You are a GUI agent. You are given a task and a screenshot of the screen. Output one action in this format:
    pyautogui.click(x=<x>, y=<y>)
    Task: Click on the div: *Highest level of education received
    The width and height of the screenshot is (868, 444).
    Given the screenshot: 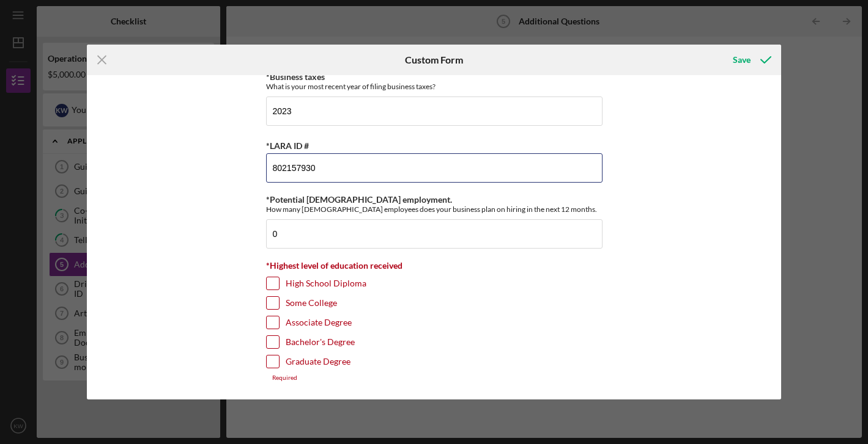 What is the action you would take?
    pyautogui.click(x=434, y=266)
    